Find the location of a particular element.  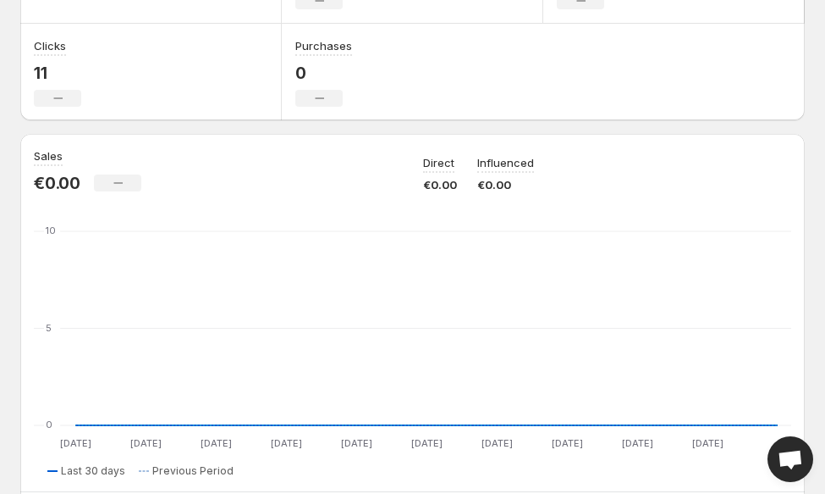

p: 0 is located at coordinates (323, 73).